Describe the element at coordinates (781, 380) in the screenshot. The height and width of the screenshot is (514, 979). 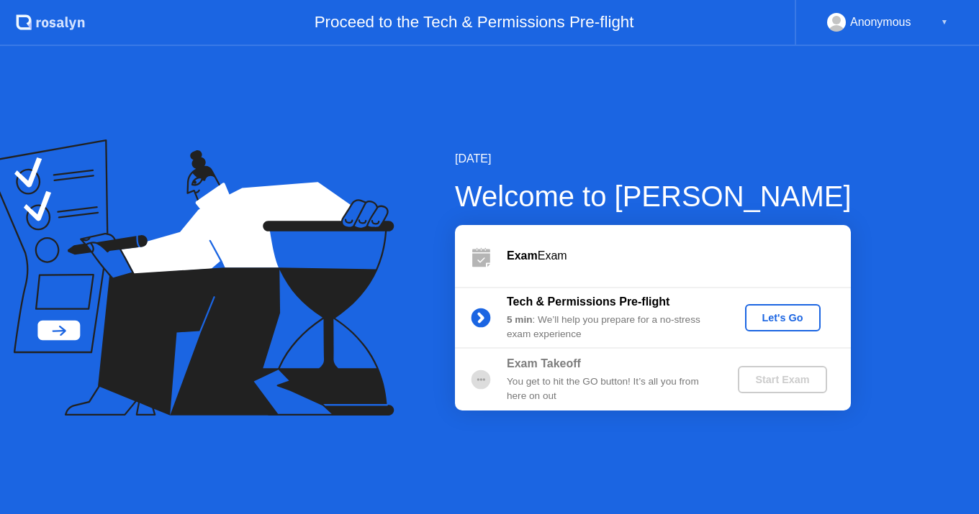
I see `button: Start Exam` at that location.